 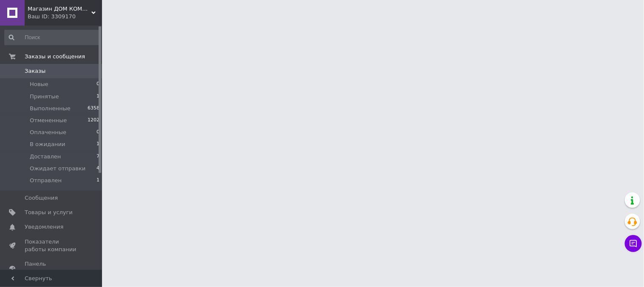 What do you see at coordinates (41, 198) in the screenshot?
I see `span: Сообщения` at bounding box center [41, 198].